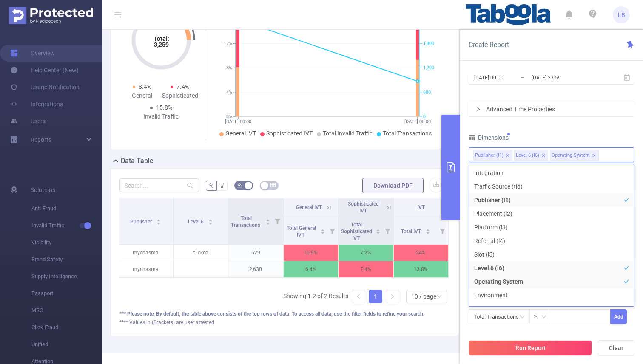  Describe the element at coordinates (489, 45) in the screenshot. I see `span: Create Report` at that location.